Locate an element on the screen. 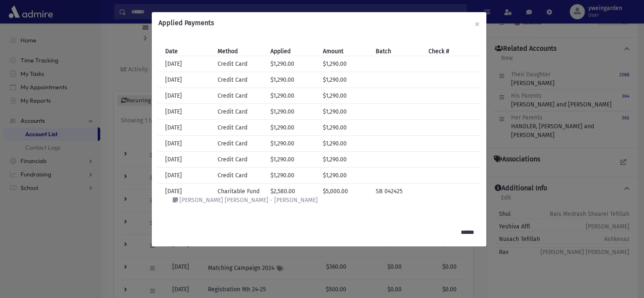 The image size is (644, 298). div: SB 042425 is located at coordinates (398, 191).